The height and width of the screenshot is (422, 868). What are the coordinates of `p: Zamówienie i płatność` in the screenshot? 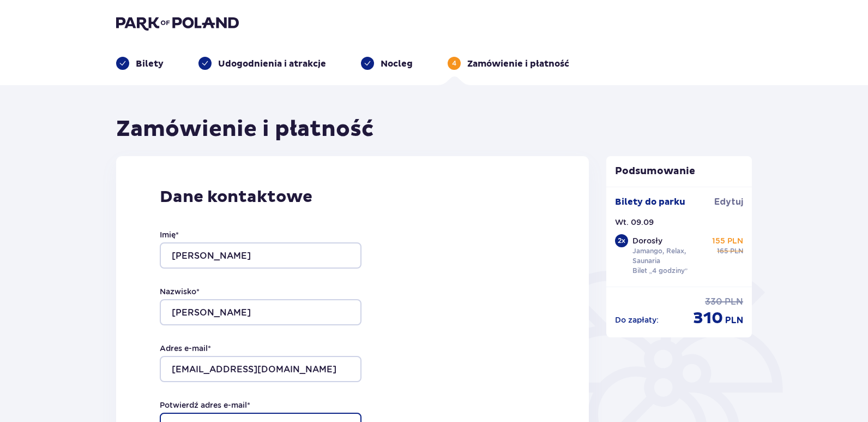 It's located at (518, 64).